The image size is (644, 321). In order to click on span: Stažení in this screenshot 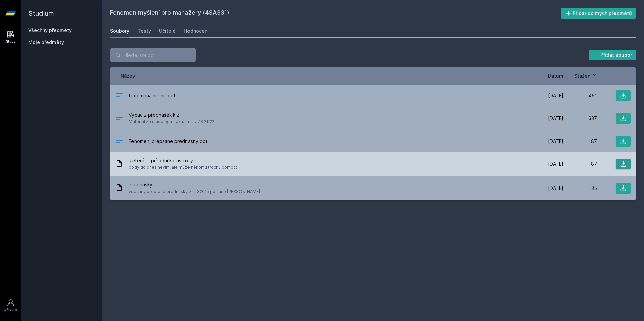, I will do `click(583, 76)`.